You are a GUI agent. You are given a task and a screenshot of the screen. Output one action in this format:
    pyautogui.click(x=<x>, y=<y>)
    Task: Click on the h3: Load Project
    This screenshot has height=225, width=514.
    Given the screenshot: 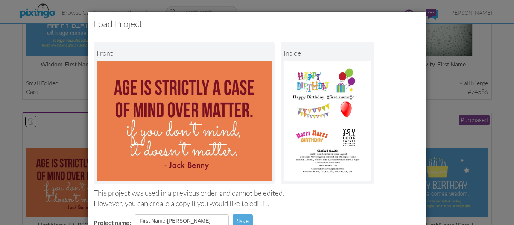 What is the action you would take?
    pyautogui.click(x=257, y=24)
    